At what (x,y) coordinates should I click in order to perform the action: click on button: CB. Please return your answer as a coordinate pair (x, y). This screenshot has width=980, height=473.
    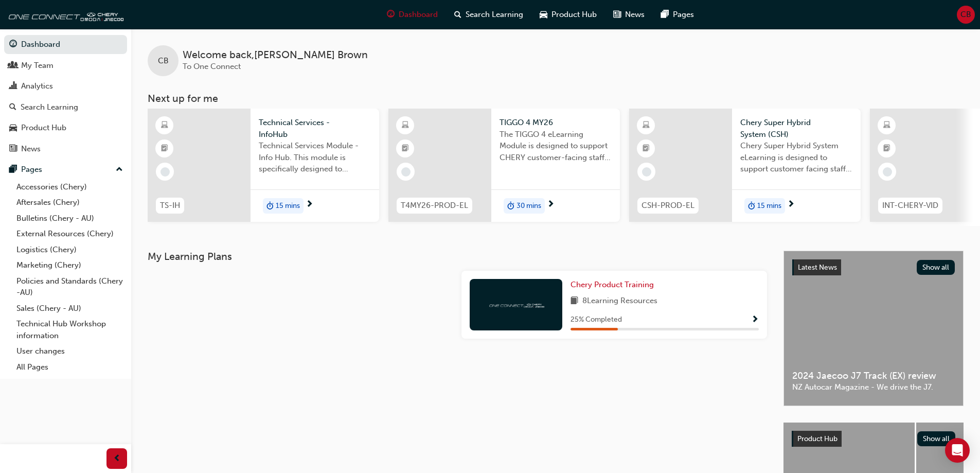
    Looking at the image, I should click on (966, 14).